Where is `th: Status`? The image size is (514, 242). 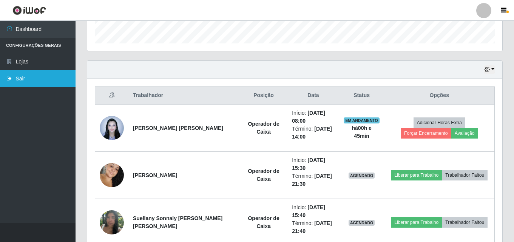 th: Status is located at coordinates (362, 95).